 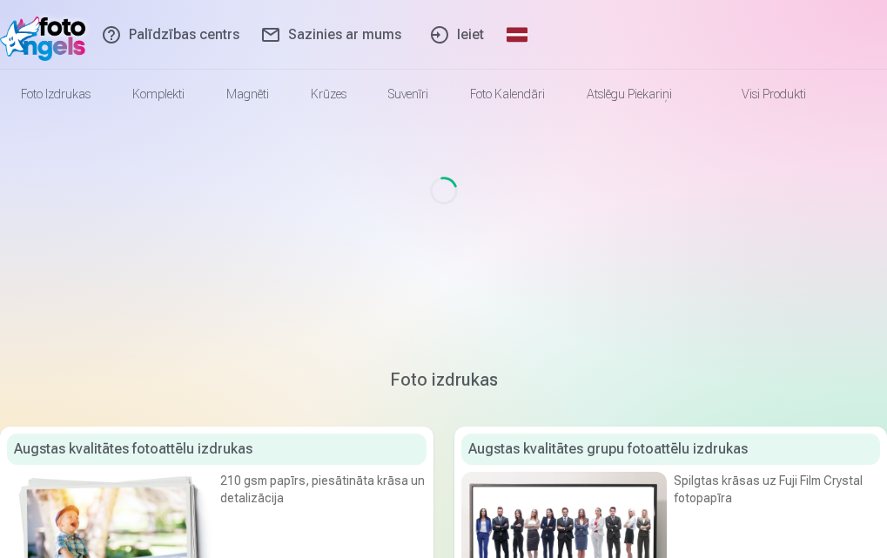 What do you see at coordinates (328, 94) in the screenshot?
I see `a: Krūzes` at bounding box center [328, 94].